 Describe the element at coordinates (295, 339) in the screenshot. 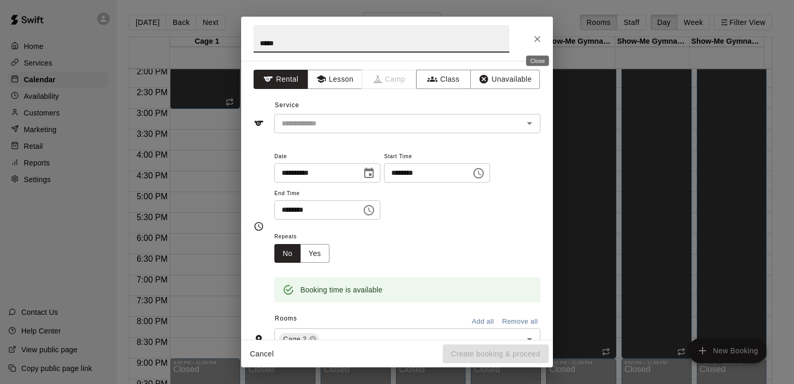

I see `span: Cage 2` at that location.